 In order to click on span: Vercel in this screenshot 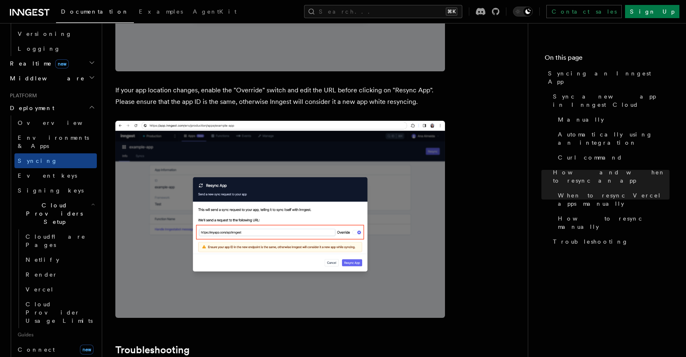, I will do `click(40, 289)`.